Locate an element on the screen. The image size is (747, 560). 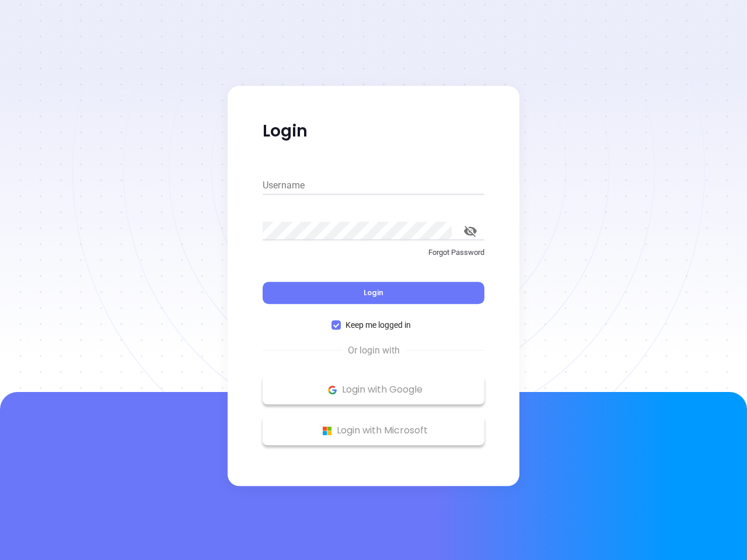
span: Login is located at coordinates (374, 292).